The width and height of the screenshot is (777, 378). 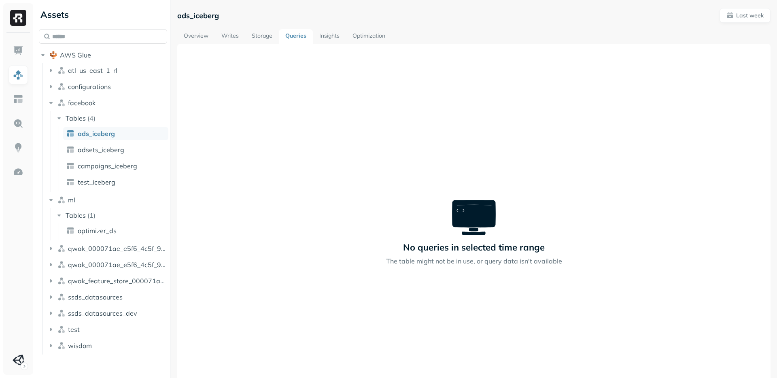 What do you see at coordinates (107, 297) in the screenshot?
I see `button: ssds_datasources` at bounding box center [107, 297].